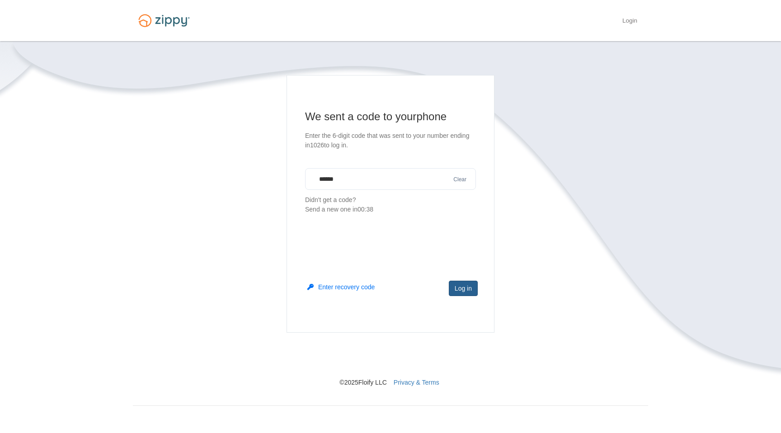  I want to click on p: Didn't get a code?, so click(390, 205).